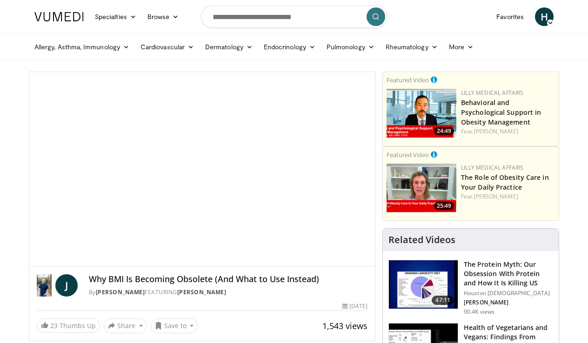 Image resolution: width=588 pixels, height=343 pixels. What do you see at coordinates (422, 113) in the screenshot?
I see `img: ba3304f6-7838-4e41-9c0f-2e31ebde6754.png.150x105_q85_crop-smart_upscale.png` at bounding box center [422, 113].